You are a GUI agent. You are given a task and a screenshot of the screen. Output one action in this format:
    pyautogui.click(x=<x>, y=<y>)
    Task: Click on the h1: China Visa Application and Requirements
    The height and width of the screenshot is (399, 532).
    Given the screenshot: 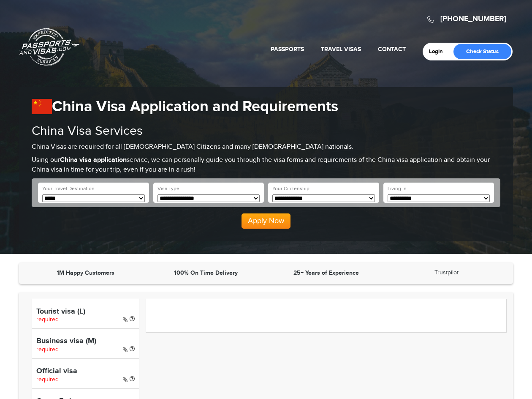 What is the action you would take?
    pyautogui.click(x=266, y=106)
    